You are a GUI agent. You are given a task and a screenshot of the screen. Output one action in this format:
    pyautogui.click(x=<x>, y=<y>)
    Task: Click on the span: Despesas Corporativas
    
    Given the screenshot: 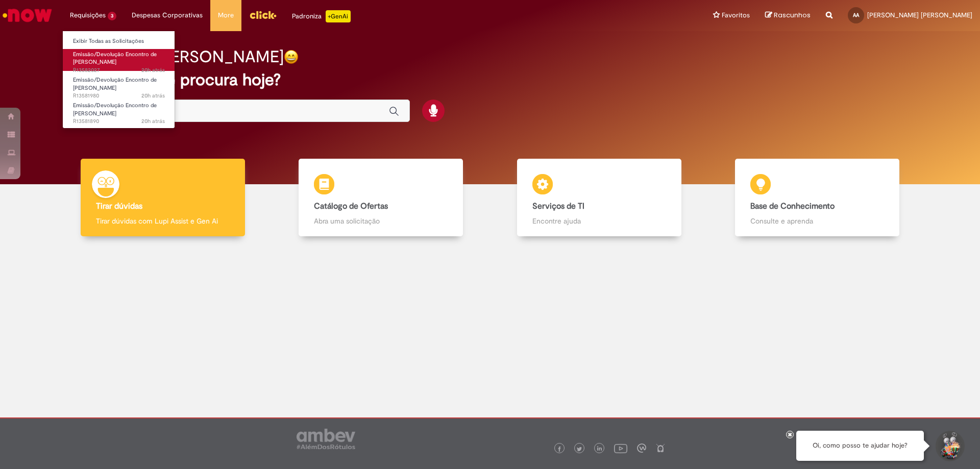 What is the action you would take?
    pyautogui.click(x=167, y=16)
    